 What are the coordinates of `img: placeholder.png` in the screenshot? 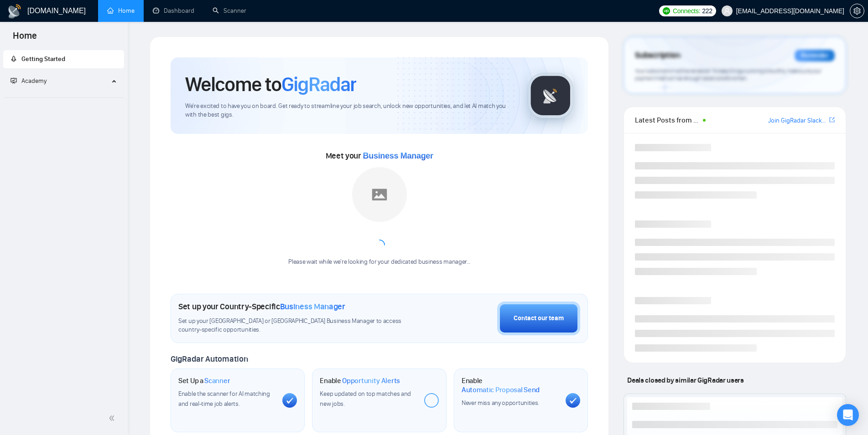 It's located at (380, 194).